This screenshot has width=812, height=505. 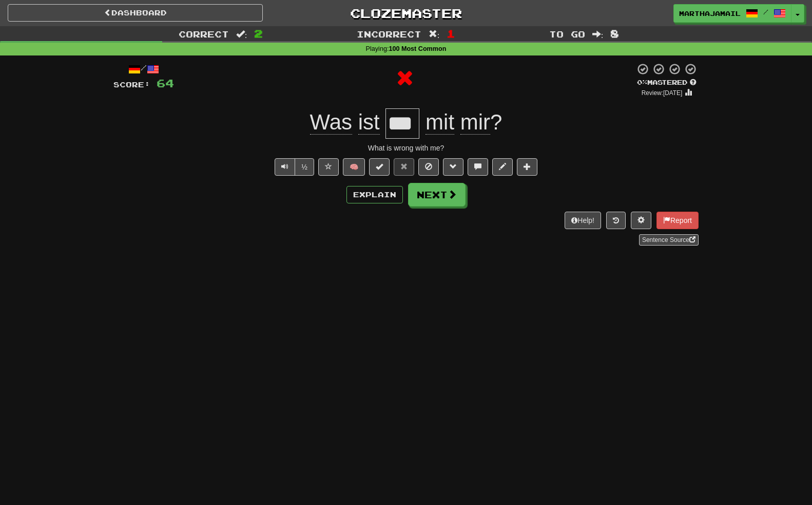 I want to click on span: Incorrect, so click(x=389, y=34).